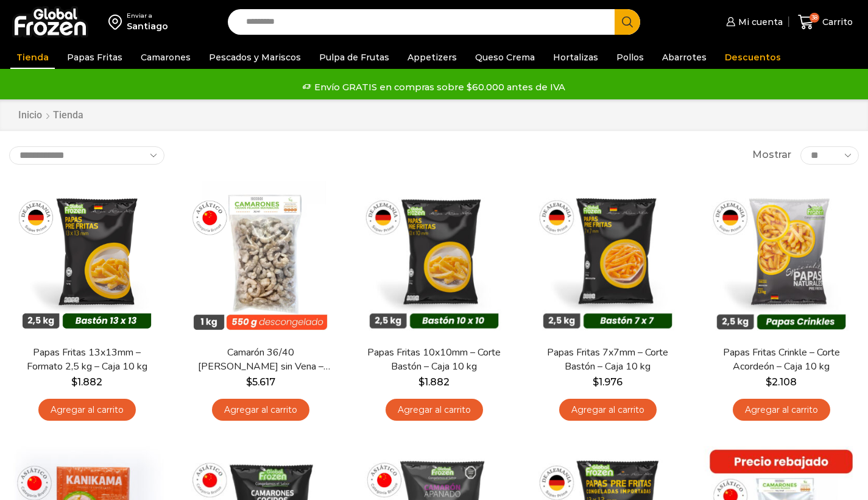 This screenshot has width=868, height=500. What do you see at coordinates (432, 57) in the screenshot?
I see `a: Appetizers` at bounding box center [432, 57].